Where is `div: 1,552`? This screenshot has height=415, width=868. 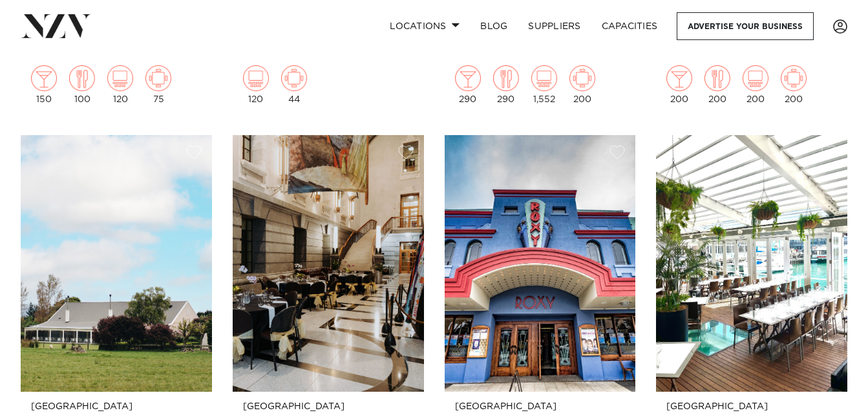
div: 1,552 is located at coordinates (545, 84).